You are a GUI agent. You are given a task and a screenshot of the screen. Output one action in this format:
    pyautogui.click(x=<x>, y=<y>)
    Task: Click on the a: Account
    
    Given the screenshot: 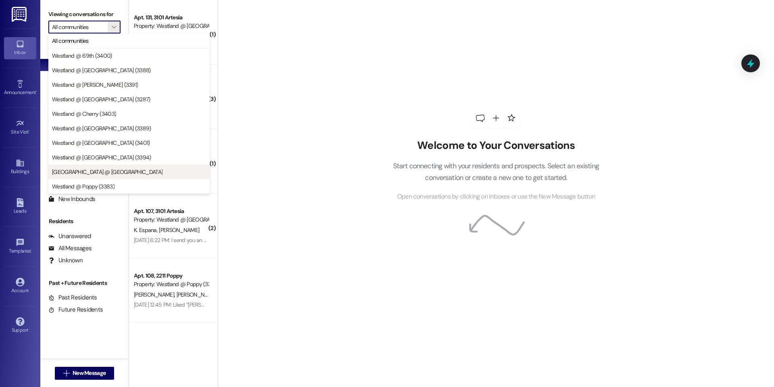 What is the action you would take?
    pyautogui.click(x=20, y=286)
    